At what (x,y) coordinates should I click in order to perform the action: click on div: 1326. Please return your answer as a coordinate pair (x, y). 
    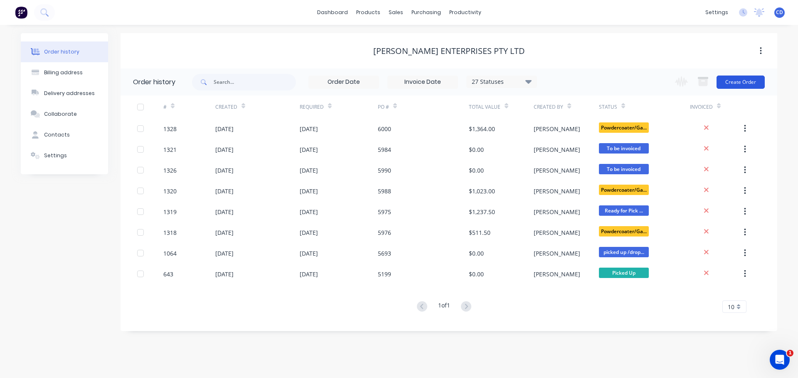
    Looking at the image, I should click on (170, 170).